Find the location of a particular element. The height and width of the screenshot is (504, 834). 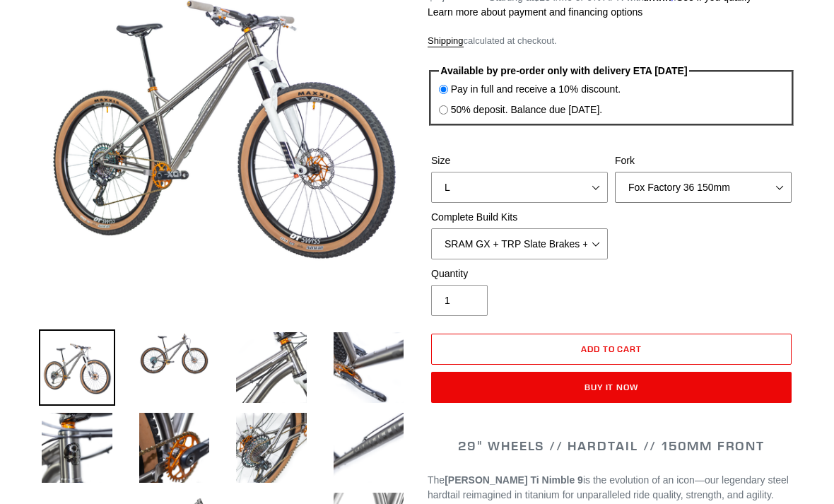

a: Learn more about payment and financing options is located at coordinates (535, 12).